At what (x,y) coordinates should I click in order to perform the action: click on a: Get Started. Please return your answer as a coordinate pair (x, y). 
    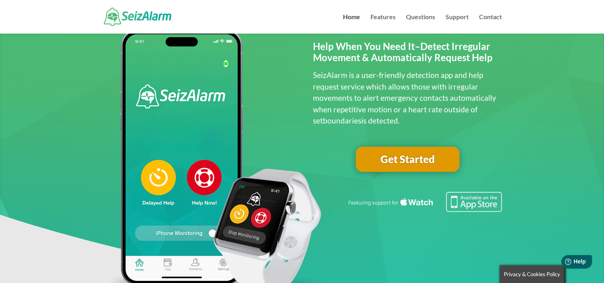
    Looking at the image, I should click on (408, 159).